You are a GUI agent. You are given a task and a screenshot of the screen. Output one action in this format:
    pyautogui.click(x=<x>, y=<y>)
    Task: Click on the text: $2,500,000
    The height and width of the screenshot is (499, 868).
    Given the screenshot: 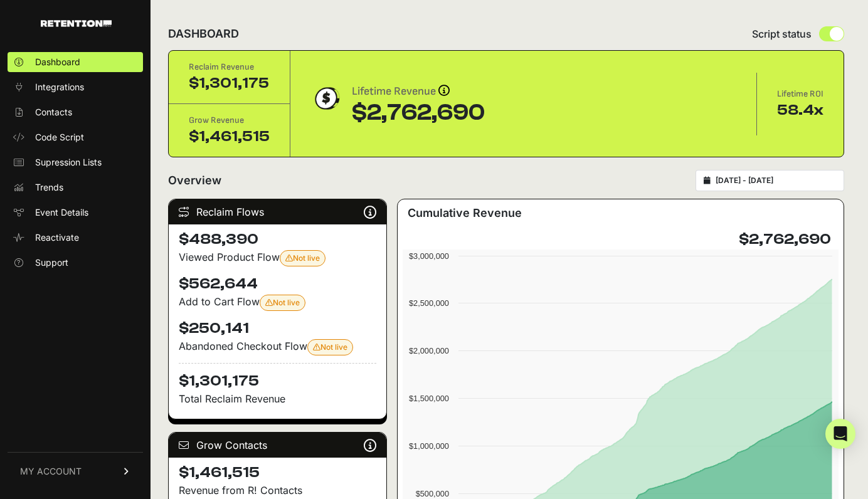 What is the action you would take?
    pyautogui.click(x=429, y=303)
    